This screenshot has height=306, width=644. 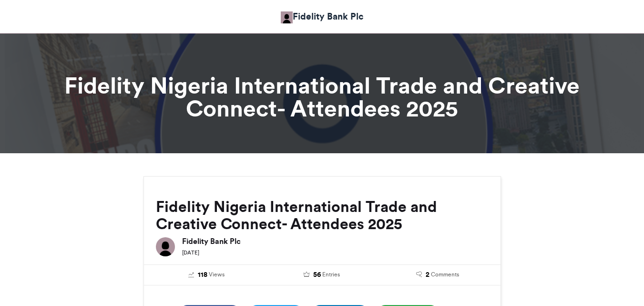 What do you see at coordinates (445, 274) in the screenshot?
I see `span: Comments` at bounding box center [445, 274].